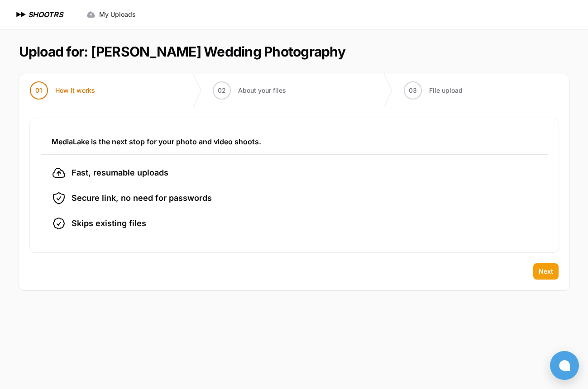 The height and width of the screenshot is (389, 588). I want to click on a: SHOOTRS SHOOTRS, so click(38, 15).